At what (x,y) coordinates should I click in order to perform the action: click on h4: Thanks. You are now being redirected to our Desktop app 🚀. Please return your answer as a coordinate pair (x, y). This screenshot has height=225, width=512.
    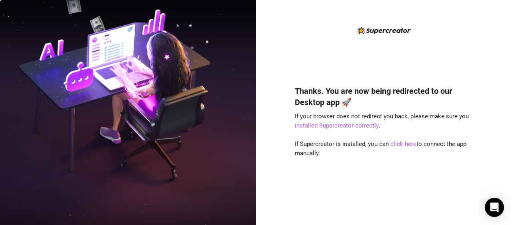
    Looking at the image, I should click on (384, 96).